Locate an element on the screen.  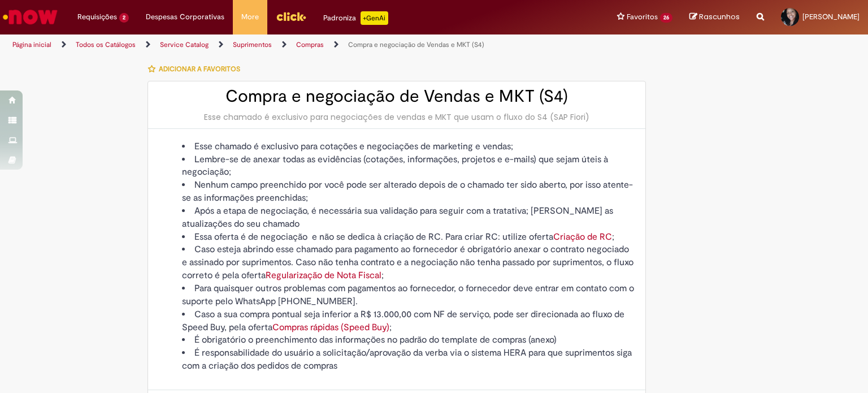
div: Padroniza is located at coordinates (356, 18).